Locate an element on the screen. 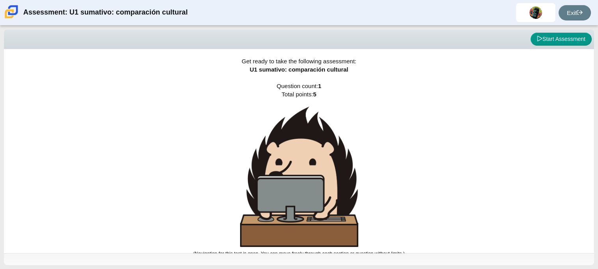 Image resolution: width=598 pixels, height=269 pixels. a: Carmen School of Science & Technology is located at coordinates (11, 18).